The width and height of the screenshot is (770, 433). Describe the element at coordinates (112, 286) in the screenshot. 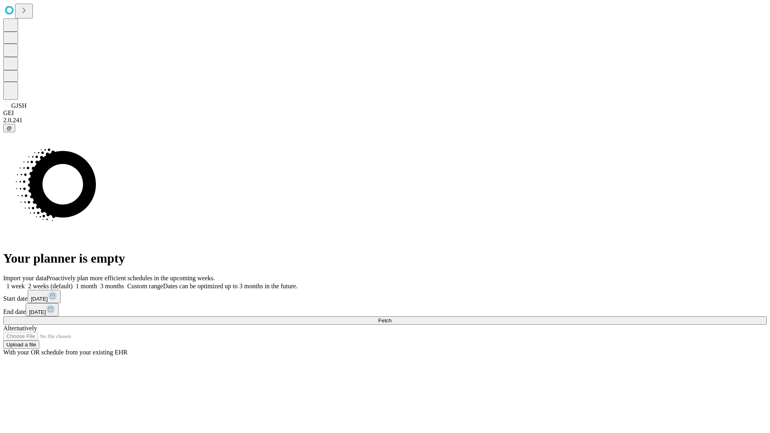

I see `span: 3 months` at that location.